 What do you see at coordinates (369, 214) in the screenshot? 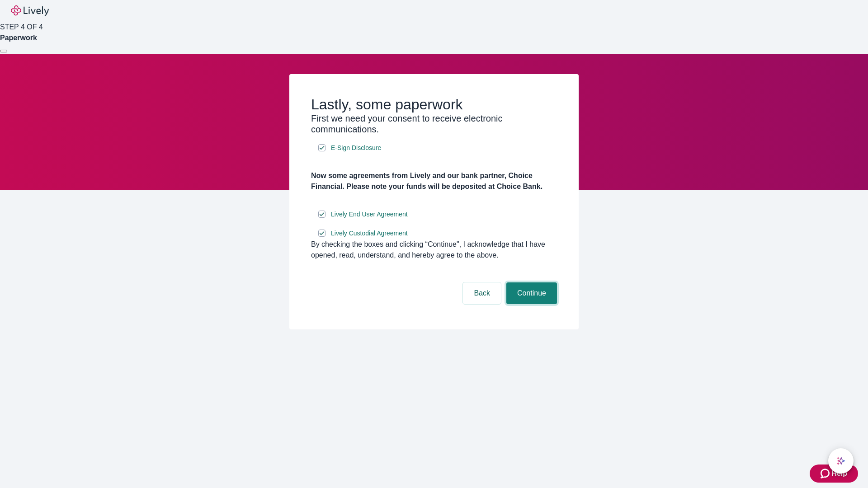
I see `span: Lively End User Agreement` at bounding box center [369, 214].